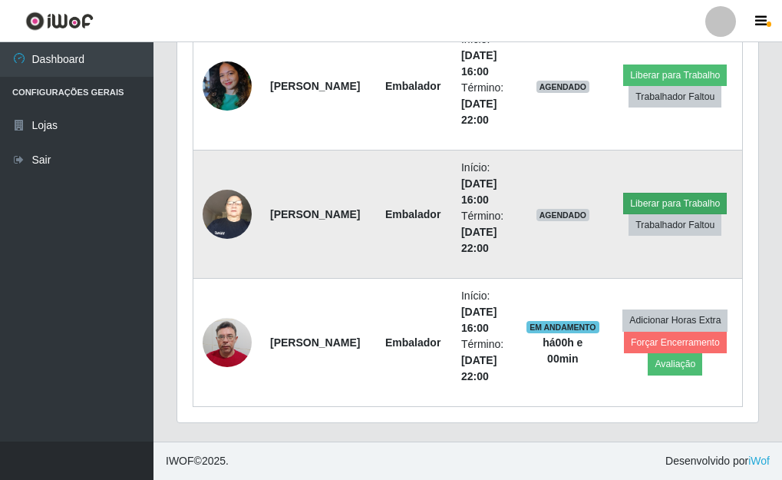 The image size is (782, 480). What do you see at coordinates (675, 342) in the screenshot?
I see `button: Forçar Encerramento` at bounding box center [675, 342].